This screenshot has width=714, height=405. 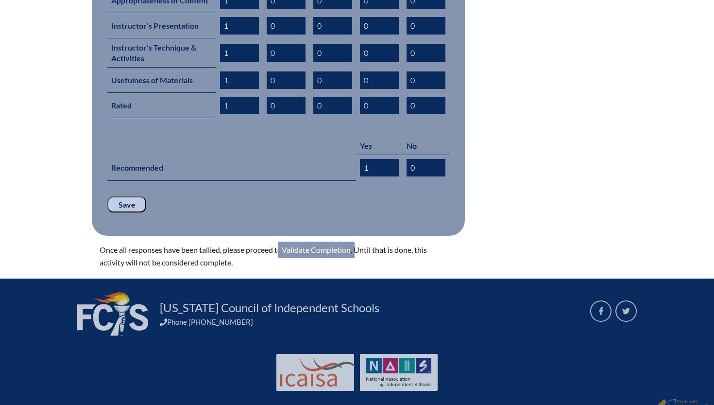 What do you see at coordinates (316, 250) in the screenshot?
I see `a: Validate Completion` at bounding box center [316, 250].